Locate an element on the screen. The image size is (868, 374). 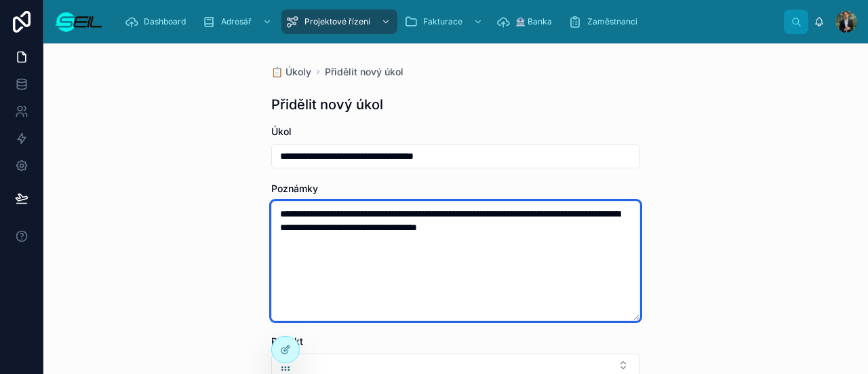
img: App logo is located at coordinates (79, 22).